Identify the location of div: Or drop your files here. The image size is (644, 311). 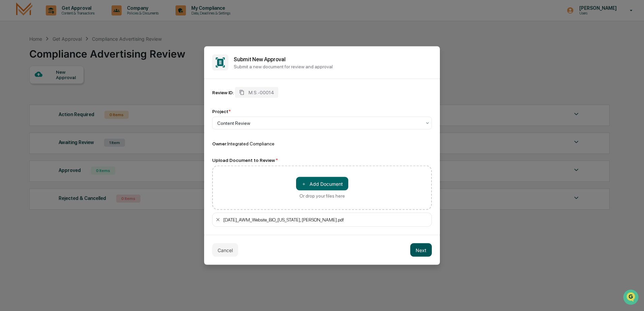
(322, 196).